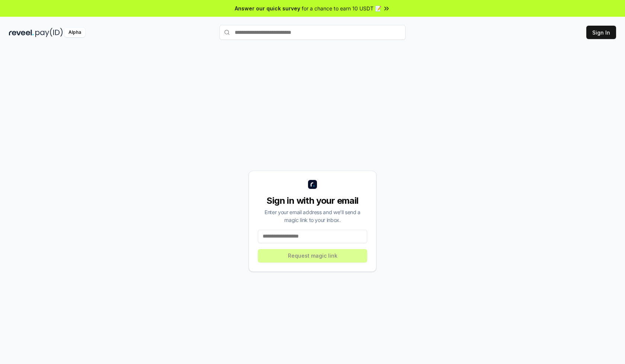 This screenshot has width=625, height=364. What do you see at coordinates (312, 216) in the screenshot?
I see `div: Enter your email address and we’ll send a magic link to your inbox.` at bounding box center [312, 216].